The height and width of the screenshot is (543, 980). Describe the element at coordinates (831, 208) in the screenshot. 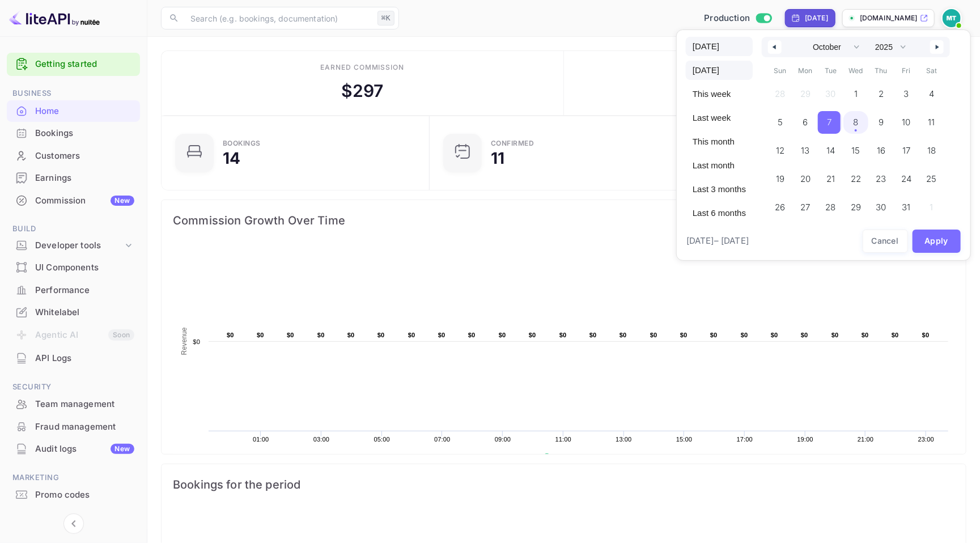

I see `span: 28` at that location.